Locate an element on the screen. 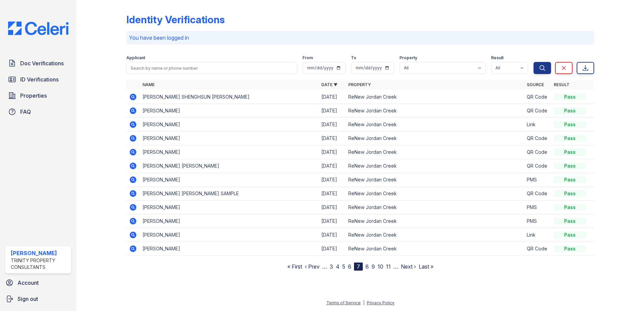 Image resolution: width=644 pixels, height=311 pixels. a: Account is located at coordinates (38, 283).